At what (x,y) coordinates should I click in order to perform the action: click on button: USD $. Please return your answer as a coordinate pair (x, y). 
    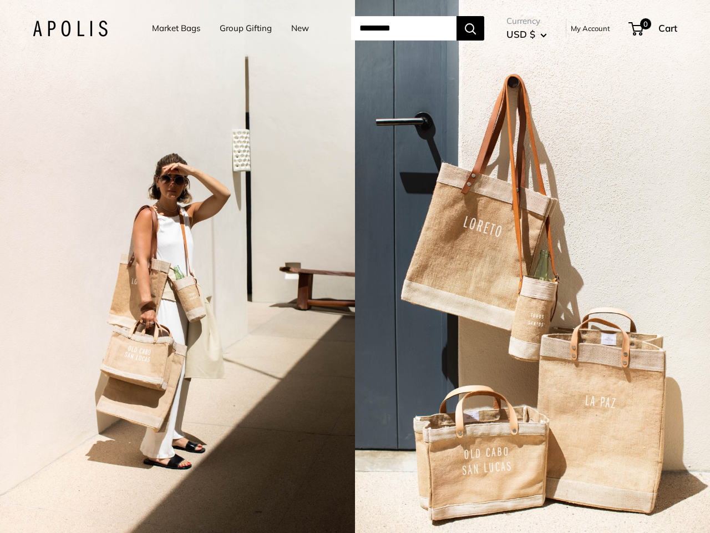
    Looking at the image, I should click on (527, 34).